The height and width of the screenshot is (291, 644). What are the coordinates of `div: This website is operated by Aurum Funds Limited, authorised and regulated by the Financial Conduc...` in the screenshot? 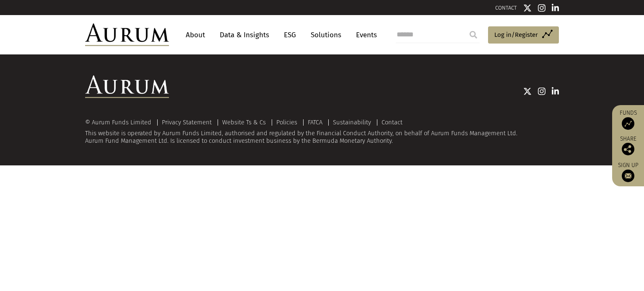 It's located at (322, 132).